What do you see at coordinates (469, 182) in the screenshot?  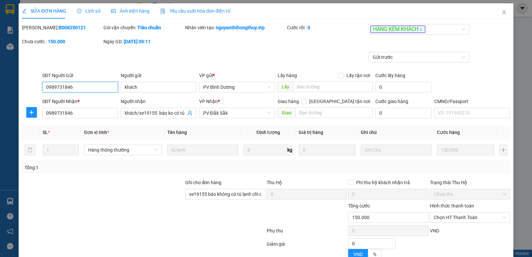 I see `div: Trạng thái Thu Hộ` at bounding box center [469, 182].